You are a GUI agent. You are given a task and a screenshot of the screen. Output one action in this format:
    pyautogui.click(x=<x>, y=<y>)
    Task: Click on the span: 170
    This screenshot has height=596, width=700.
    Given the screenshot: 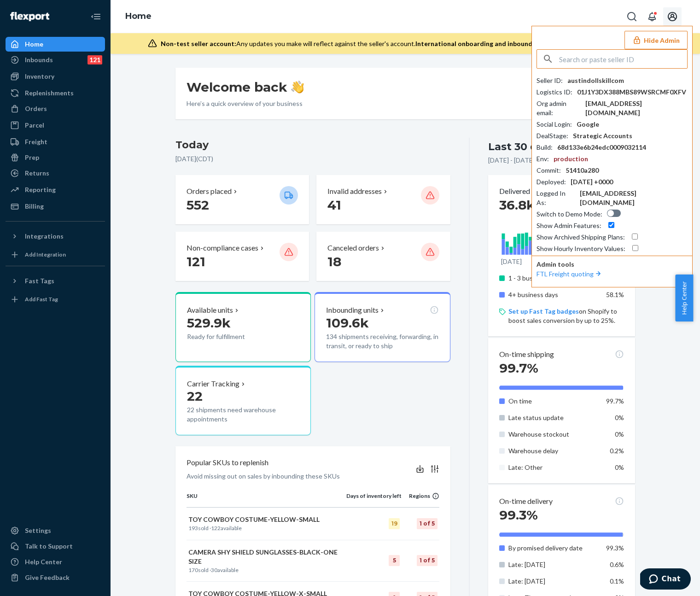 What is the action you would take?
    pyautogui.click(x=193, y=570)
    